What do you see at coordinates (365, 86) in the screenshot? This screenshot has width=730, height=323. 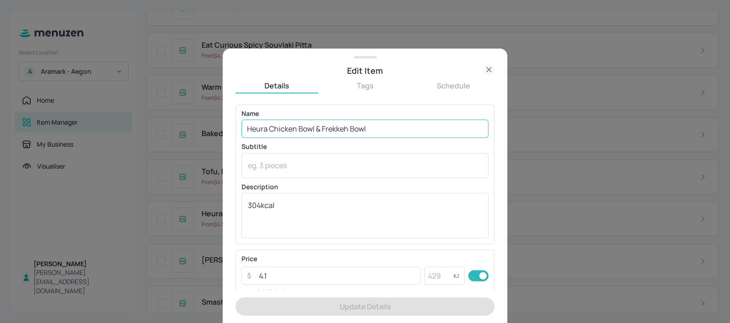 I see `button: Tags` at bounding box center [365, 86].